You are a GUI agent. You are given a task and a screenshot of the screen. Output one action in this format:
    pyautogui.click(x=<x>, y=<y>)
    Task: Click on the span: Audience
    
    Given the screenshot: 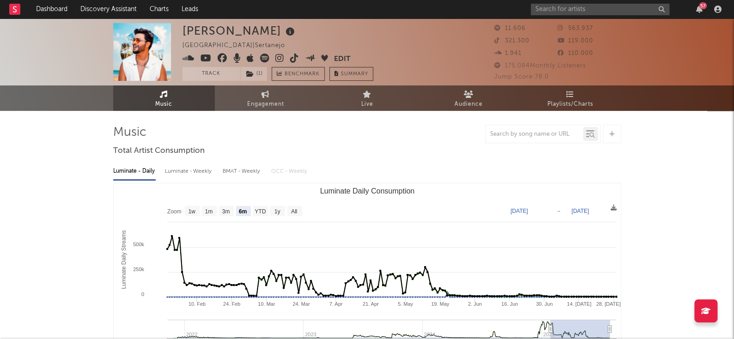 What is the action you would take?
    pyautogui.click(x=469, y=104)
    